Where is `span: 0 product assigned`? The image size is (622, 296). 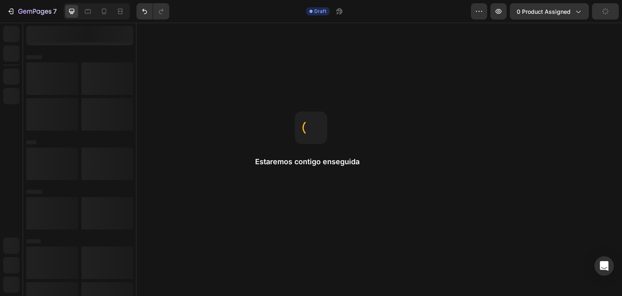 span: 0 product assigned is located at coordinates (543, 11).